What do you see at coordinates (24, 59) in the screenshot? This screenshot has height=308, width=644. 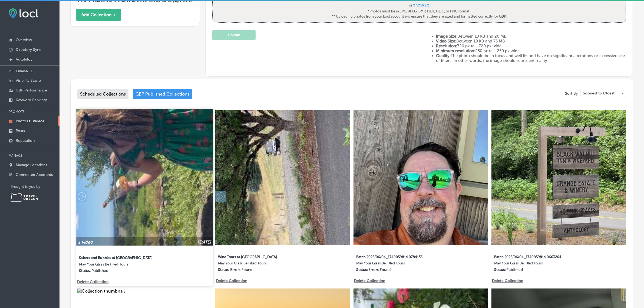 I see `p: AutoPilot` at bounding box center [24, 59].